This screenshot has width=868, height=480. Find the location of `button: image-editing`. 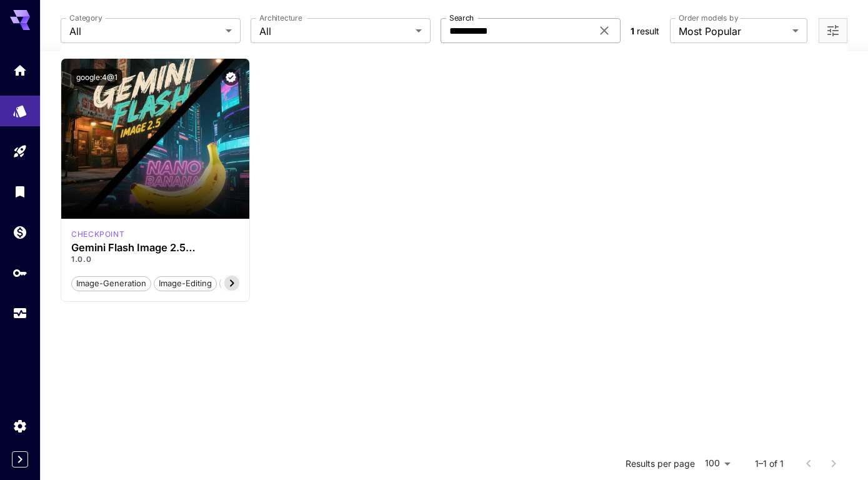

button: image-editing is located at coordinates (185, 284).